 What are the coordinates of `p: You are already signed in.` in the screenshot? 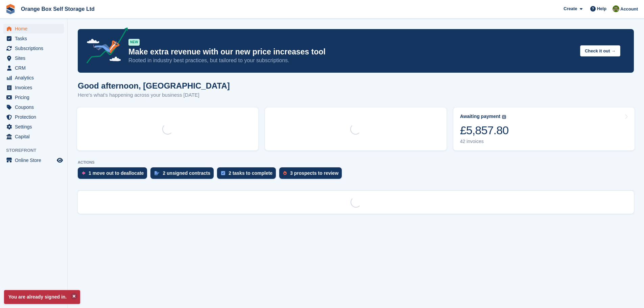 It's located at (42, 297).